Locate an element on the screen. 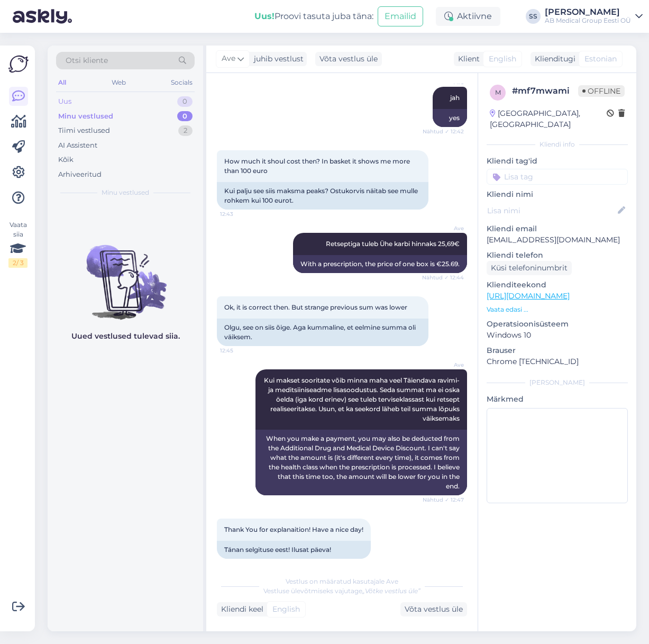 This screenshot has width=649, height=644. i: „Võtke vestlus üle” is located at coordinates (391, 591).